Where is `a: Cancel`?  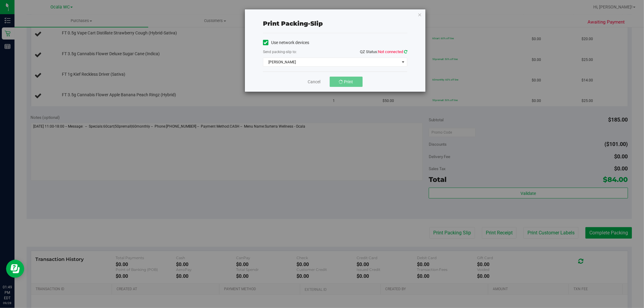
a: Cancel is located at coordinates (315, 82).